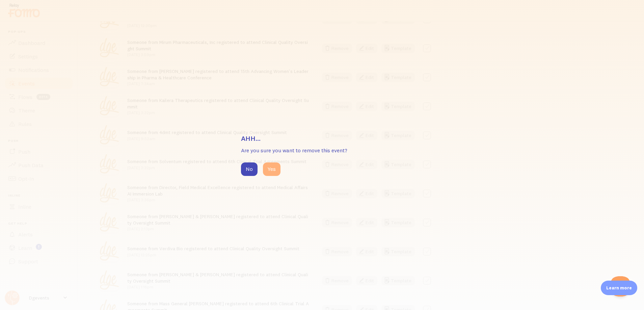 The image size is (644, 310). Describe the element at coordinates (619, 288) in the screenshot. I see `p: Learn more` at that location.